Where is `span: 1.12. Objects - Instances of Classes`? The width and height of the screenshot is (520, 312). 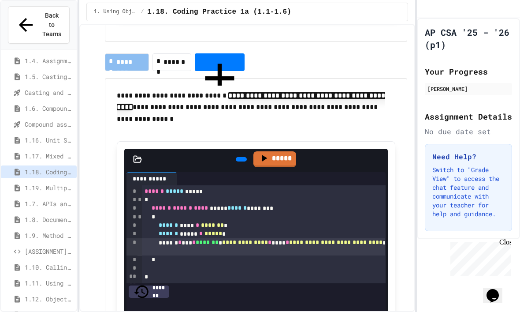 span: 1.12. Objects - Instances of Classes is located at coordinates (49, 299).